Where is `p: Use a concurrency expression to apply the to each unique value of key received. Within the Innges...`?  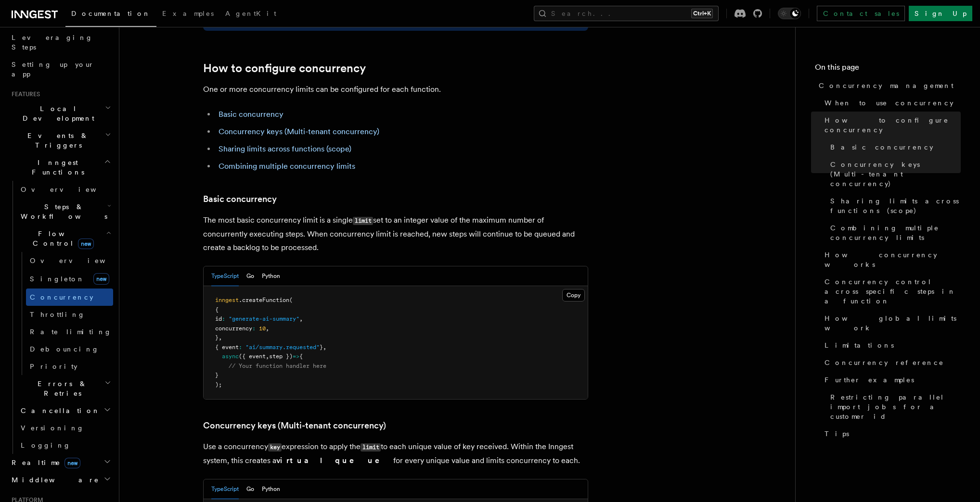
p: Use a concurrency expression to apply the to each unique value of key received. Within the Innges... is located at coordinates (396, 454).